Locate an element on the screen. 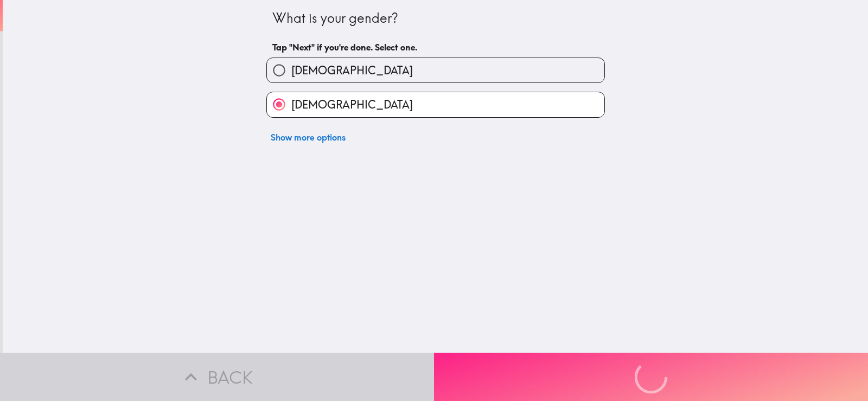  div: What is your gender? is located at coordinates (436, 19).